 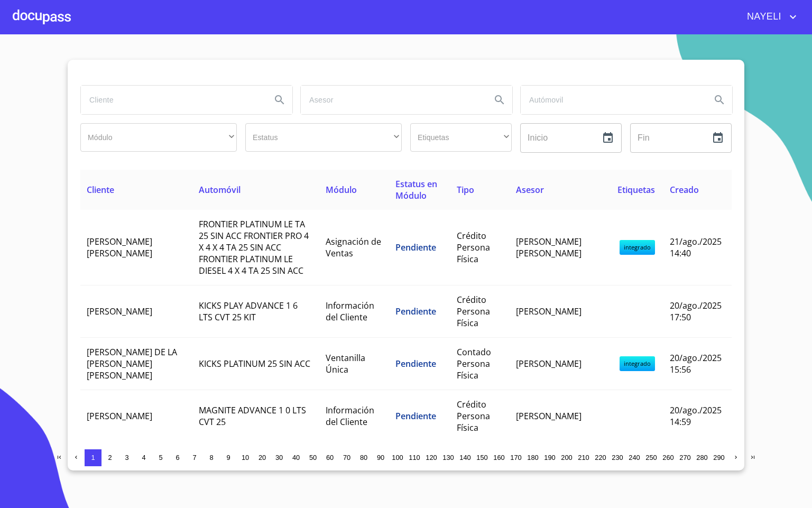 What do you see at coordinates (194, 458) in the screenshot?
I see `span: 7` at bounding box center [194, 458].